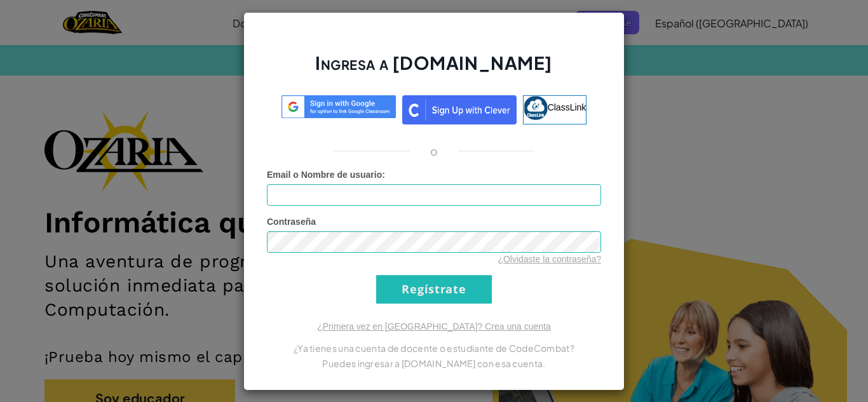 The width and height of the screenshot is (868, 402). Describe the element at coordinates (291, 222) in the screenshot. I see `span: Contraseña` at that location.